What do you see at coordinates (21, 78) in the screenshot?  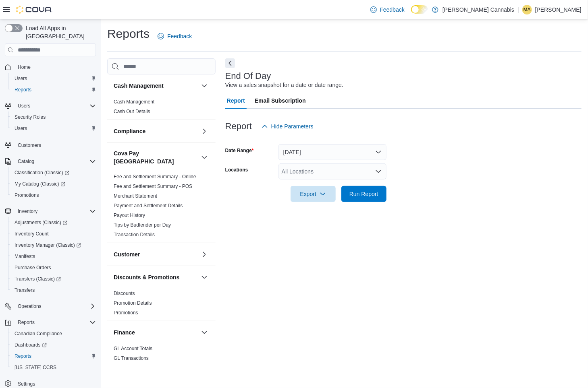 I see `a: Users` at bounding box center [21, 78].